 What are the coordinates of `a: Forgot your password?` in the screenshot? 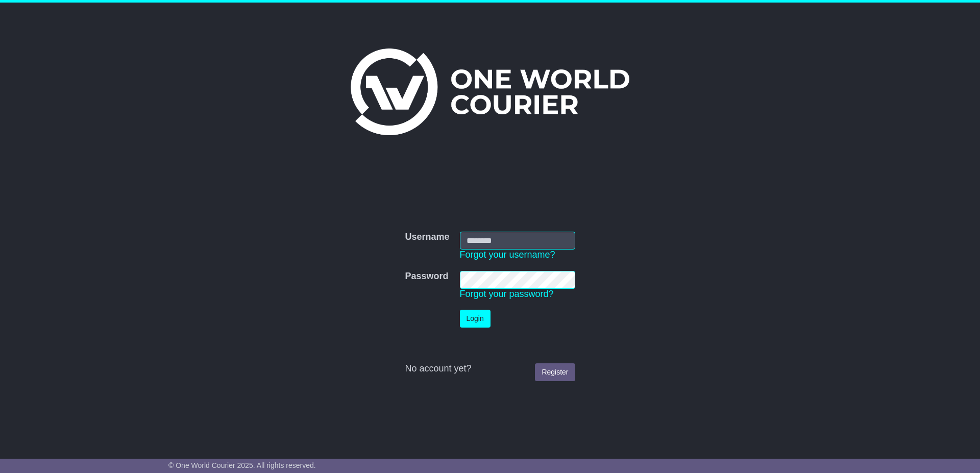 It's located at (507, 294).